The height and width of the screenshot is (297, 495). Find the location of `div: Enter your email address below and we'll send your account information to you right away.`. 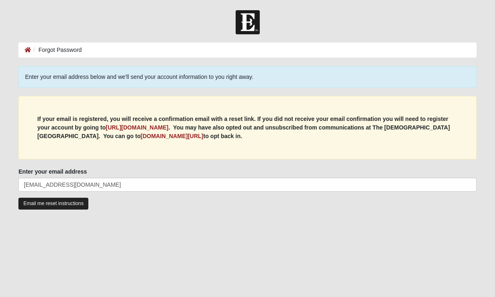

div: Enter your email address below and we'll send your account information to you right away. is located at coordinates (247, 77).